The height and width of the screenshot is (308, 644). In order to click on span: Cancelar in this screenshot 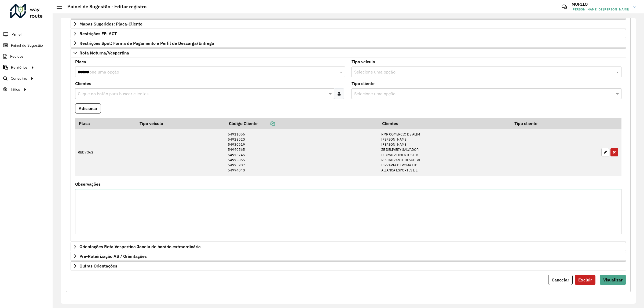, I will do `click(561, 280)`.